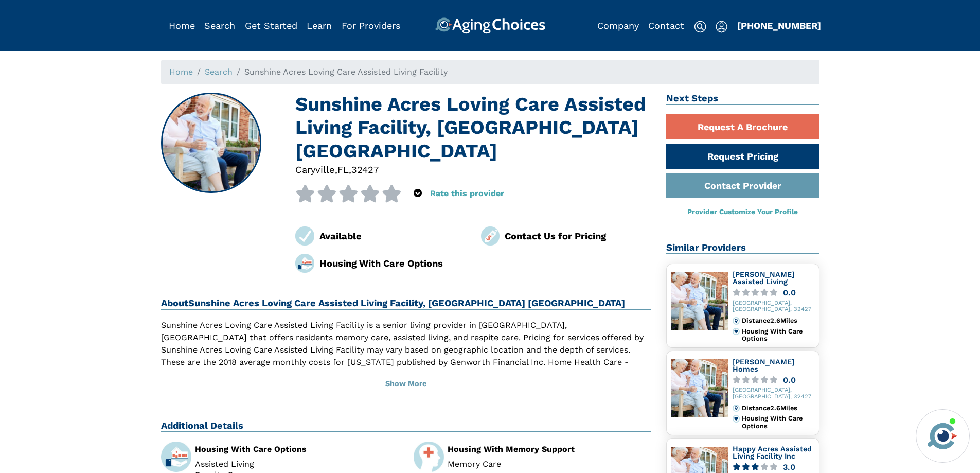 Image resolution: width=980 pixels, height=473 pixels. I want to click on a: Contact Provider, so click(743, 185).